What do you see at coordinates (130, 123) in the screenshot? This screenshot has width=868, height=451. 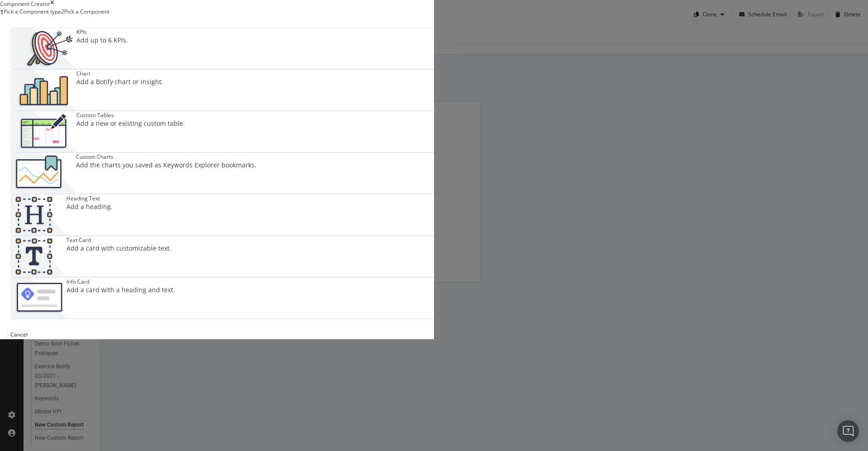 I see `div: Add a new or existing custom table.` at bounding box center [130, 123].